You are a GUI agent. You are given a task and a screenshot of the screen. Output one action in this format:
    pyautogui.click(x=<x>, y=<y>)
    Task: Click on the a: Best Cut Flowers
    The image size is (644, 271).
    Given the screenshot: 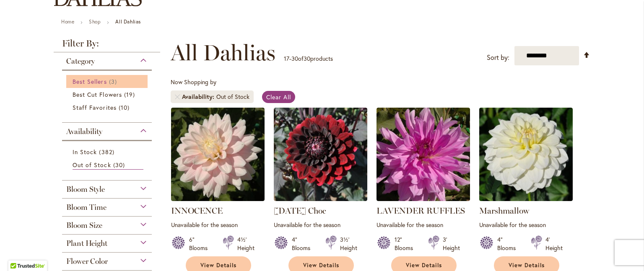 What is the action you would take?
    pyautogui.click(x=108, y=94)
    